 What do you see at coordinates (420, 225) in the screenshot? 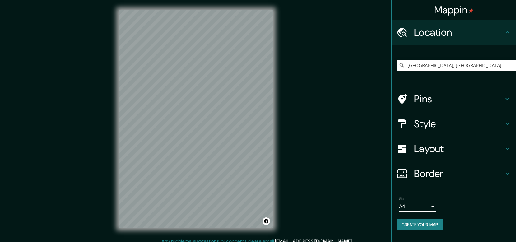
I see `button: Create your map` at bounding box center [420, 225].